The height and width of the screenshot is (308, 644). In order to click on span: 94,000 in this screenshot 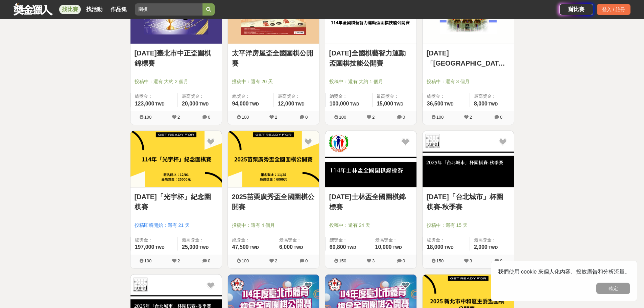, I will do `click(241, 104)`.